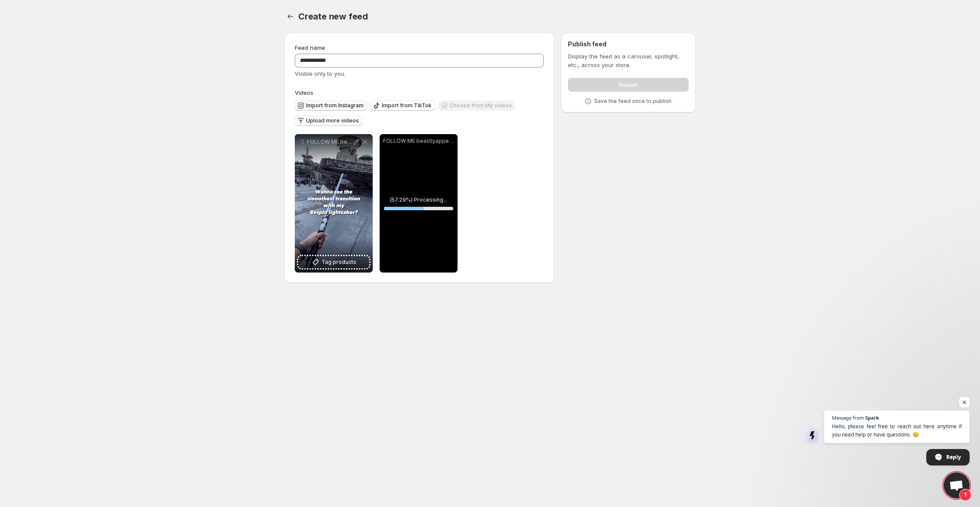  Describe the element at coordinates (848, 418) in the screenshot. I see `span: Message from` at that location.